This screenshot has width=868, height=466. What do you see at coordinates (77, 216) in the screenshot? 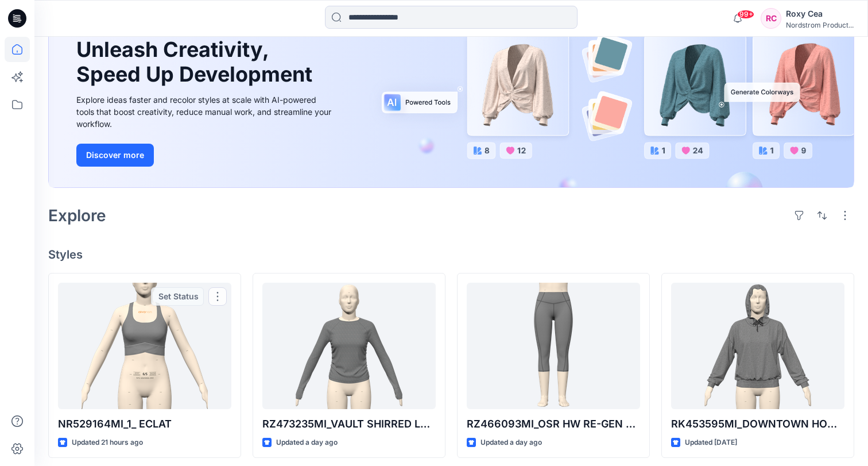
I see `h2: Explore` at bounding box center [77, 216].